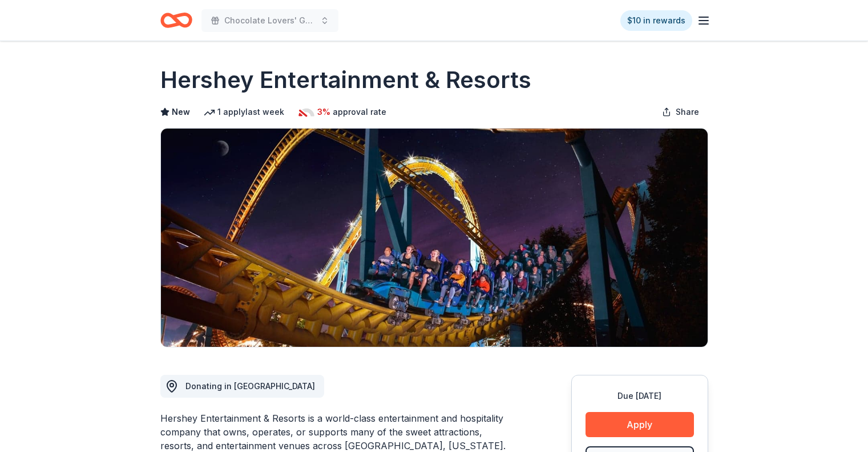 The height and width of the screenshot is (452, 868). What do you see at coordinates (640, 425) in the screenshot?
I see `button: Apply` at bounding box center [640, 425].